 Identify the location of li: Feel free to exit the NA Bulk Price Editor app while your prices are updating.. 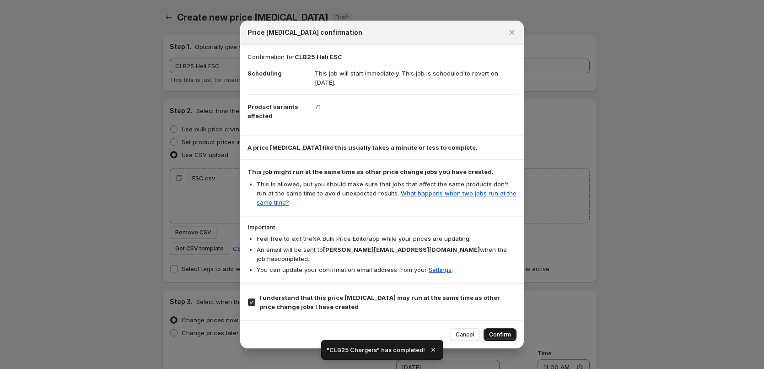
(386, 238).